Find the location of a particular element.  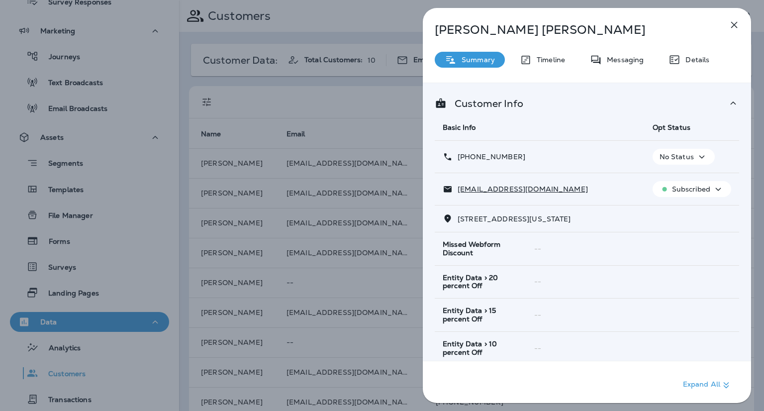

span: Entity Data > 10 percent Off is located at coordinates (481, 348).